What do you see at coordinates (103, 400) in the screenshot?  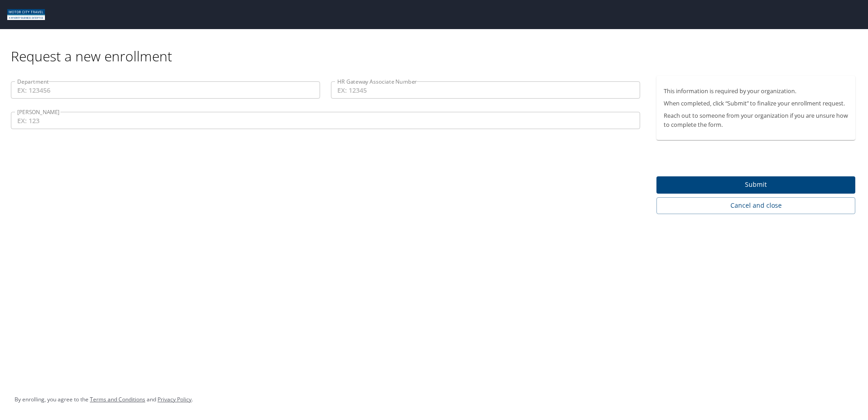 I see `div: By enrolling, you agree to the and .` at bounding box center [103, 400].